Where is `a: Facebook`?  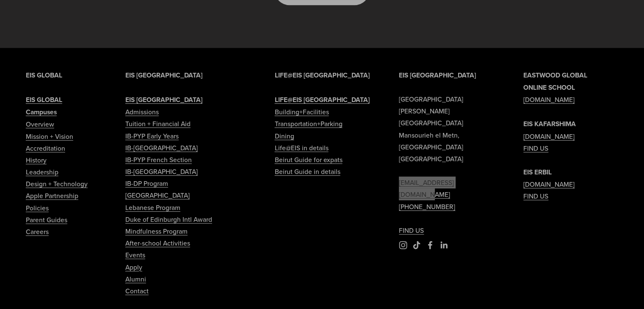
a: Facebook is located at coordinates (430, 245).